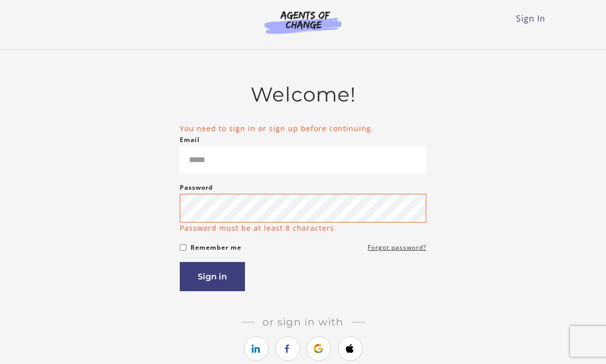 The height and width of the screenshot is (364, 606). I want to click on img: Agents of Change Logo, so click(303, 22).